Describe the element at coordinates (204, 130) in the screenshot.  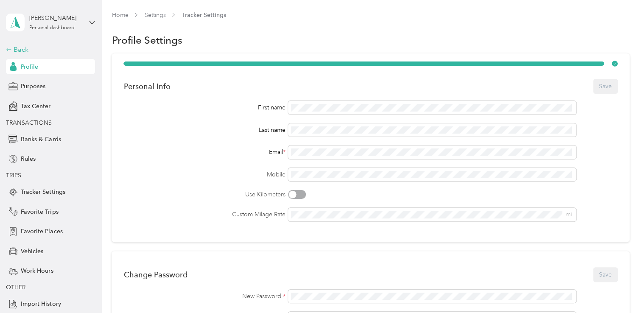
I see `div: Last name` at that location.